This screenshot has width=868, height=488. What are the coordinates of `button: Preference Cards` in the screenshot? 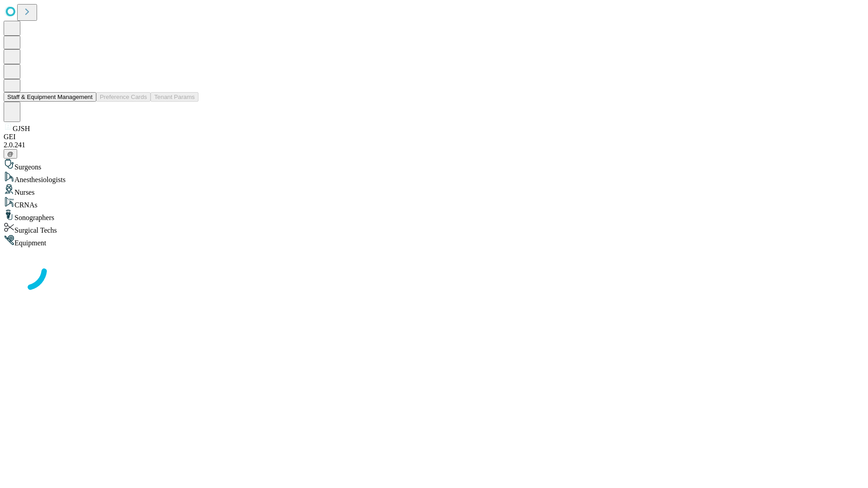 It's located at (123, 97).